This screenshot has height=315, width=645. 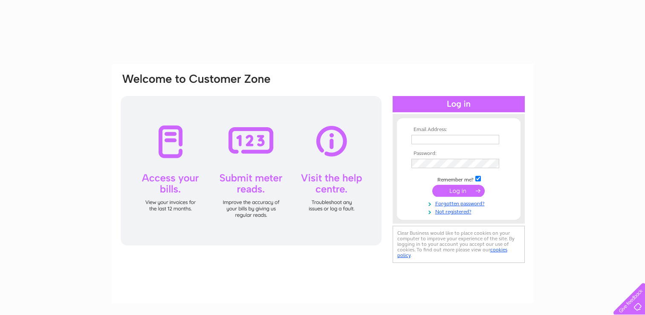 What do you see at coordinates (459, 179) in the screenshot?
I see `td: Remember me?` at bounding box center [459, 179].